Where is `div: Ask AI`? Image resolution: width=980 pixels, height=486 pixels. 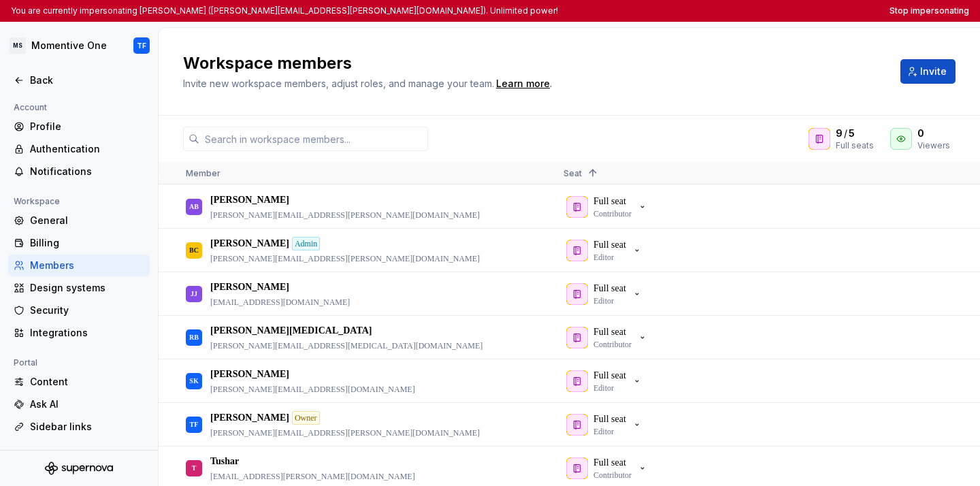 div: Ask AI is located at coordinates (87, 405).